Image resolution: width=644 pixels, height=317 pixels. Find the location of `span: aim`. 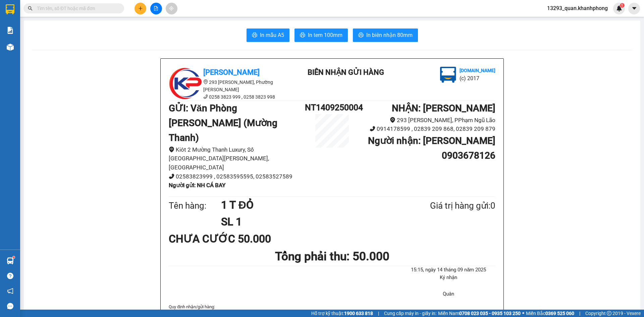

span: aim is located at coordinates (171, 9).